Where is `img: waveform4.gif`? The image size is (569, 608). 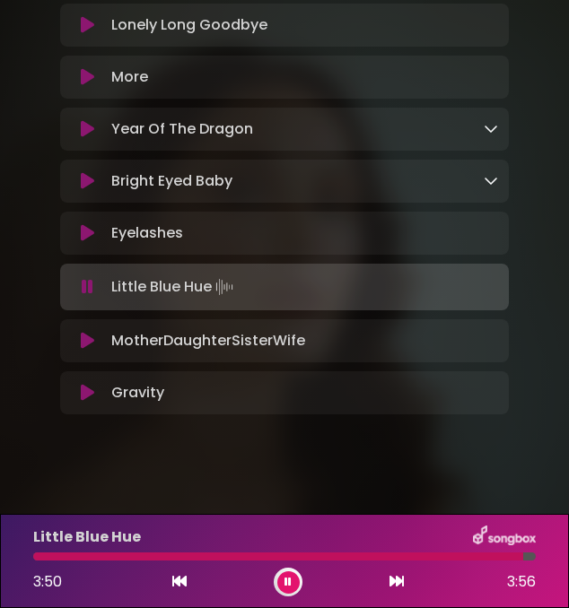 img: waveform4.gif is located at coordinates (224, 287).